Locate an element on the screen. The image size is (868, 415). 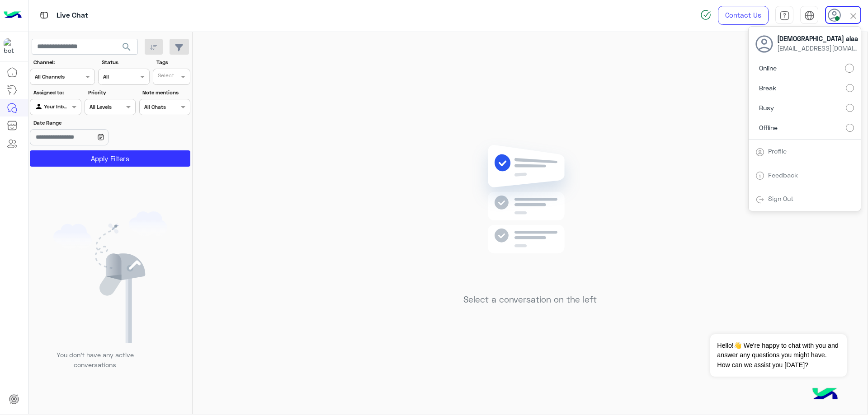
img: spinner is located at coordinates (706, 15).